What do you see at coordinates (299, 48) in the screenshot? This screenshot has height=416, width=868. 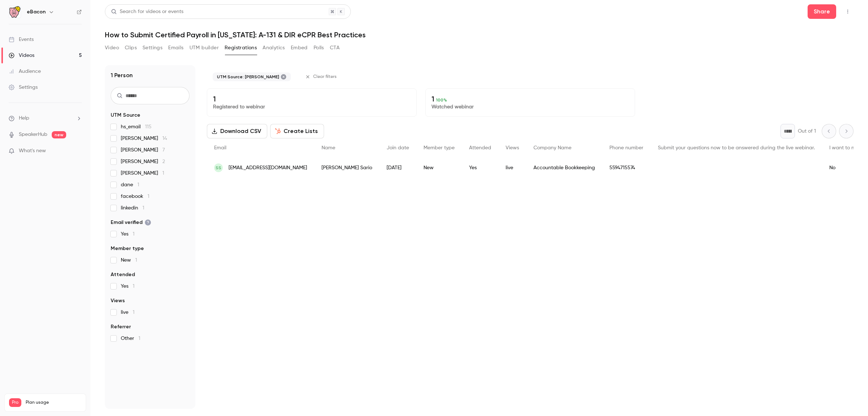 I see `button: Embed` at bounding box center [299, 48].